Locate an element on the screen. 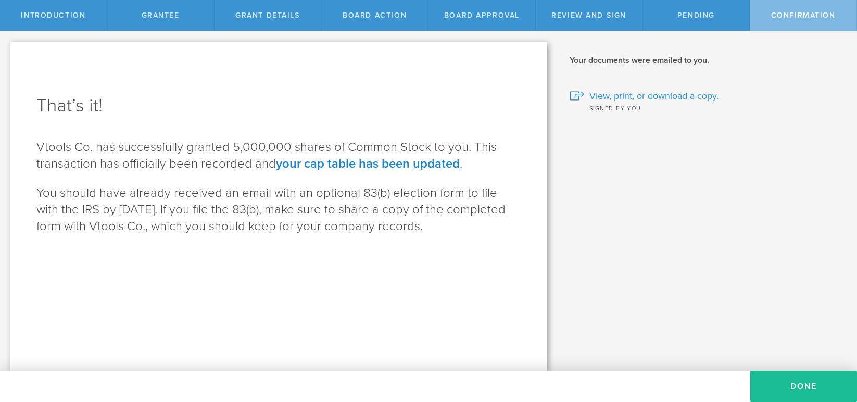  span: Board Action is located at coordinates (374, 15).